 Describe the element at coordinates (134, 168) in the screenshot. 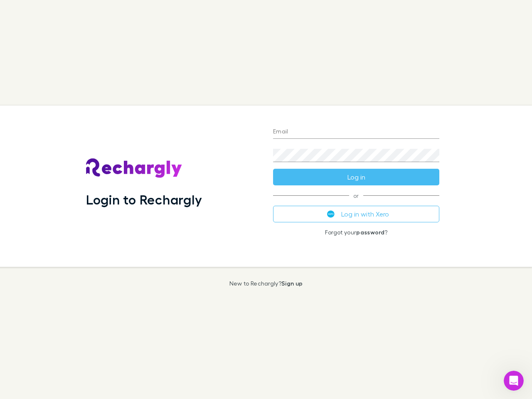

I see `img: Rechargly's Logo` at that location.